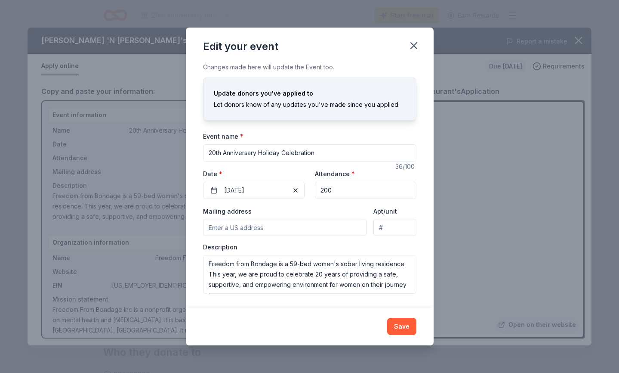 The height and width of the screenshot is (373, 619). I want to click on label: Description, so click(220, 247).